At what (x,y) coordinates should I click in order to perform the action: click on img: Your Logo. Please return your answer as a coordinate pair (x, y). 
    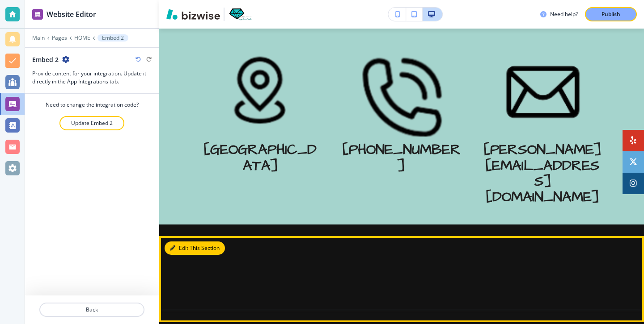
    Looking at the image, I should click on (240, 14).